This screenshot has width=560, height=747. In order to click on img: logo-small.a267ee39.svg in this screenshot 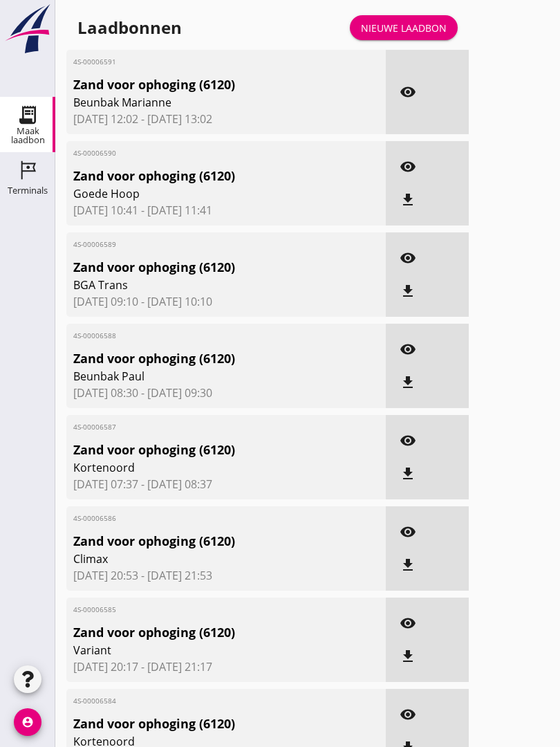, I will do `click(28, 29)`.